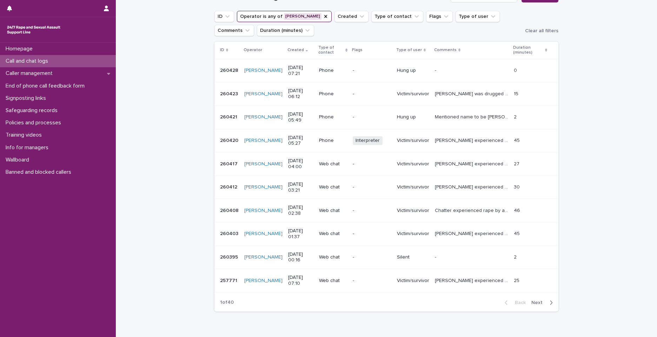 Image resolution: width=657 pixels, height=337 pixels. Describe the element at coordinates (472, 280) in the screenshot. I see `p: Olivia experienced workplace sexual assault, definition of sexual assault and harassments where e...` at that location.